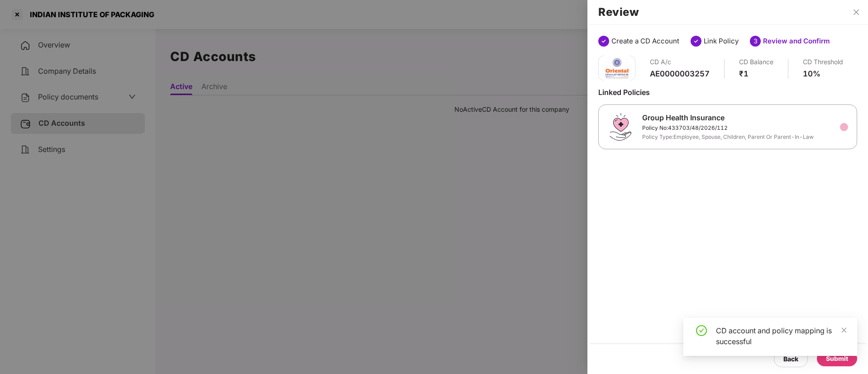  What do you see at coordinates (823, 74) in the screenshot?
I see `div: 10%` at bounding box center [823, 74].